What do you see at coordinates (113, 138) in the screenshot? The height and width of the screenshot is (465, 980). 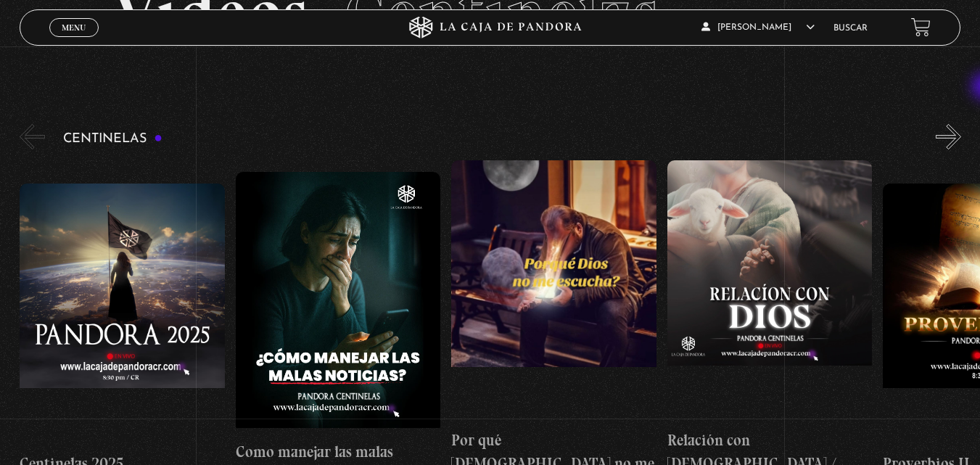 I see `h3: Centinelas` at bounding box center [113, 138].